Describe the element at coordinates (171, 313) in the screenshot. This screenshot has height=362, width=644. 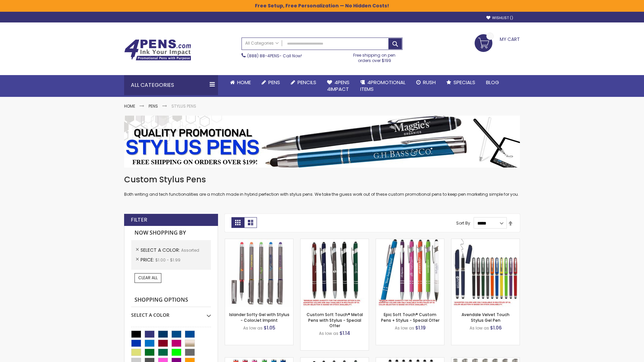
I see `div: Select A Color` at that location.